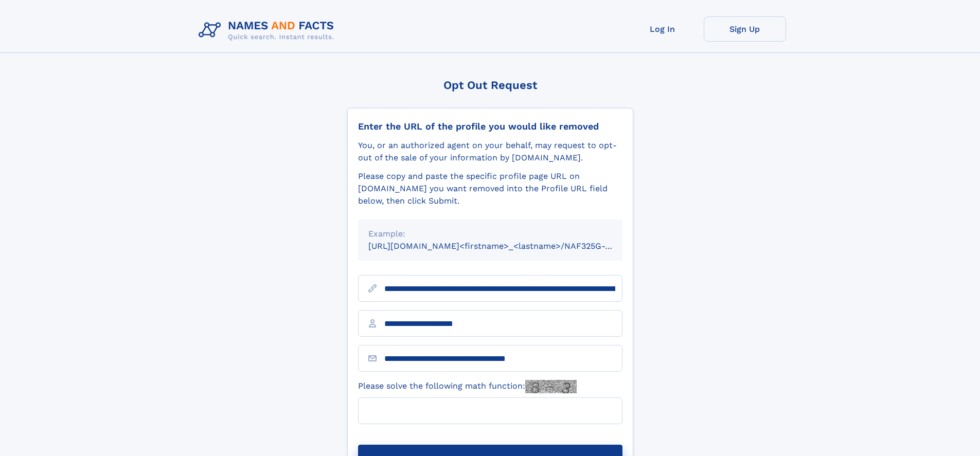 This screenshot has width=980, height=456. Describe the element at coordinates (490, 152) in the screenshot. I see `div: You, or an authorized agent on your behalf, may request to opt-out of the sale of your informatio...` at that location.